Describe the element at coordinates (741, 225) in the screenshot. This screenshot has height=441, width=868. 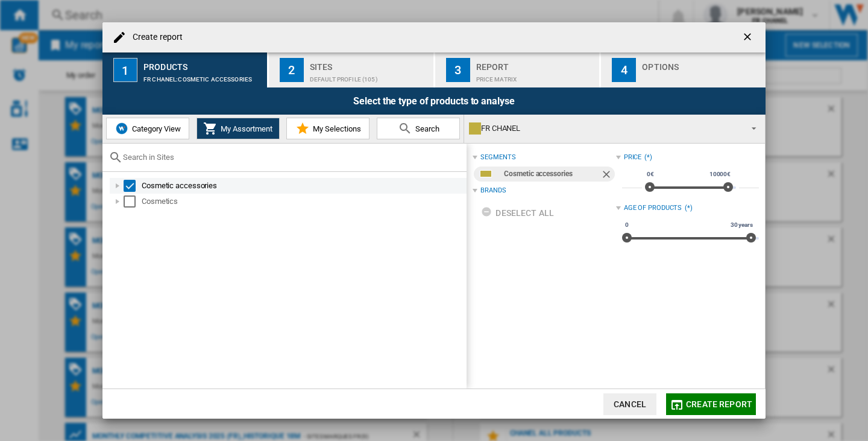
I see `span: 30 years` at that location.